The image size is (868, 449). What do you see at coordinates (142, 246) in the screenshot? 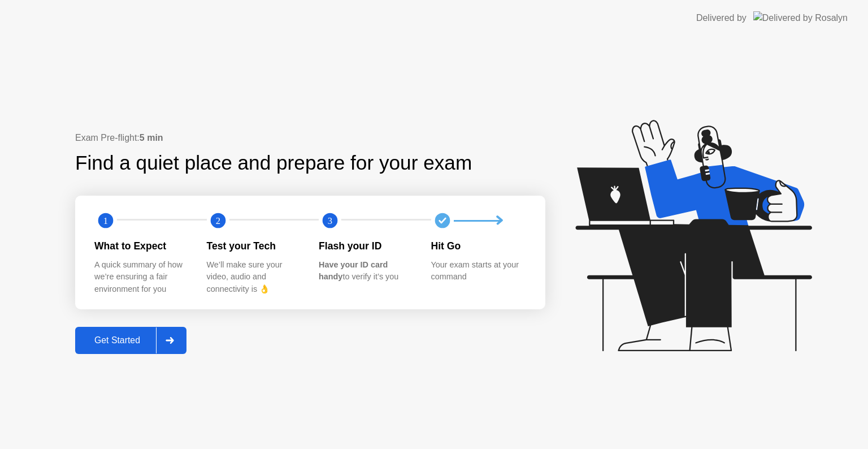
I see `div: What to Expect` at bounding box center [142, 246].